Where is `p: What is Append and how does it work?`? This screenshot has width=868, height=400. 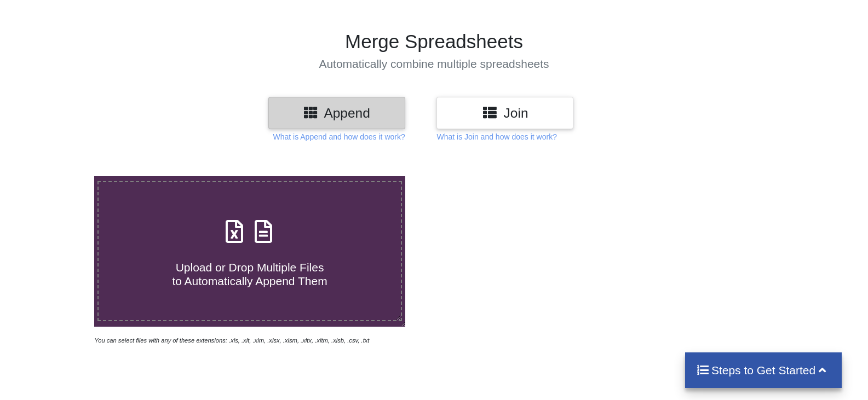 p: What is Append and how does it work? is located at coordinates (339, 137).